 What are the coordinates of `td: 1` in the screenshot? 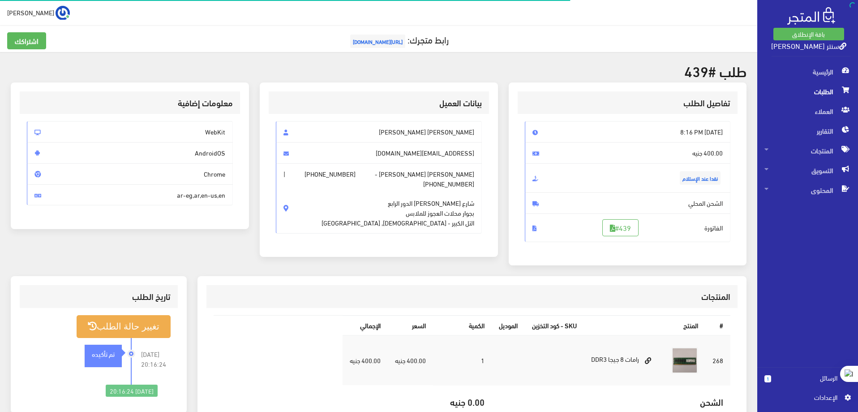 It's located at (462, 360).